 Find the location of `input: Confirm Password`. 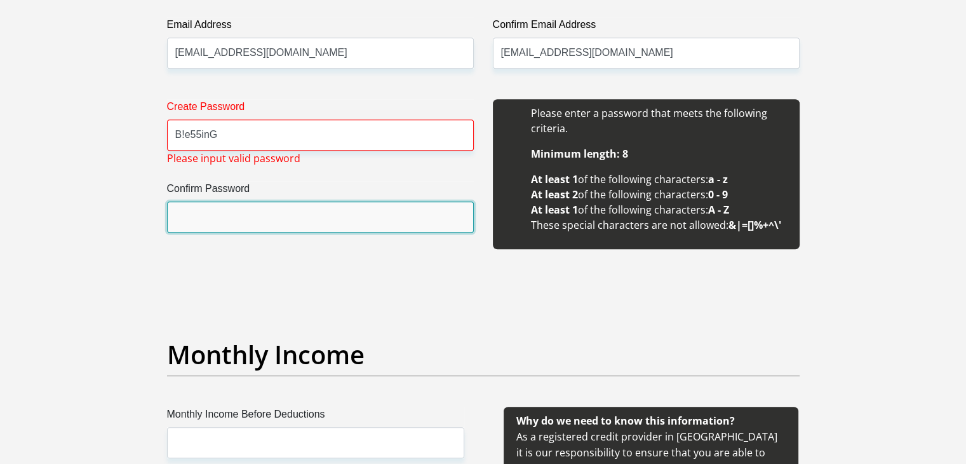

input: Confirm Password is located at coordinates (320, 217).